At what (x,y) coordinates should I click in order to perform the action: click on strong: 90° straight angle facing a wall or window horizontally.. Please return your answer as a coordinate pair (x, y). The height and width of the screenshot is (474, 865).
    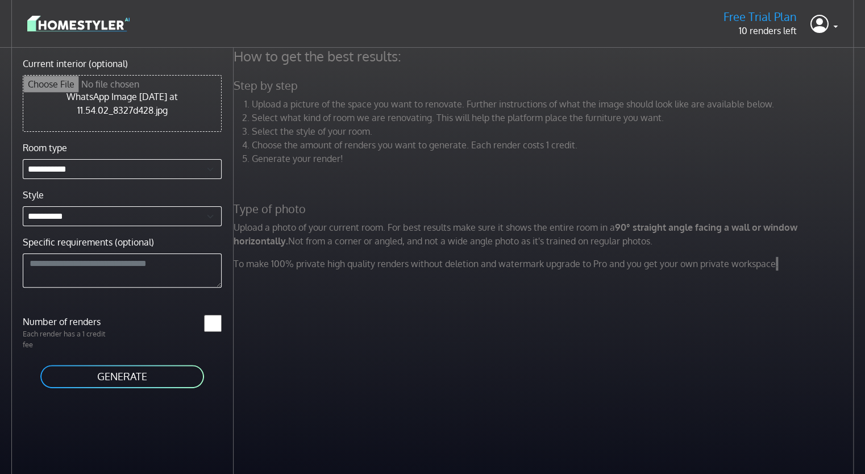
    Looking at the image, I should click on (516, 234).